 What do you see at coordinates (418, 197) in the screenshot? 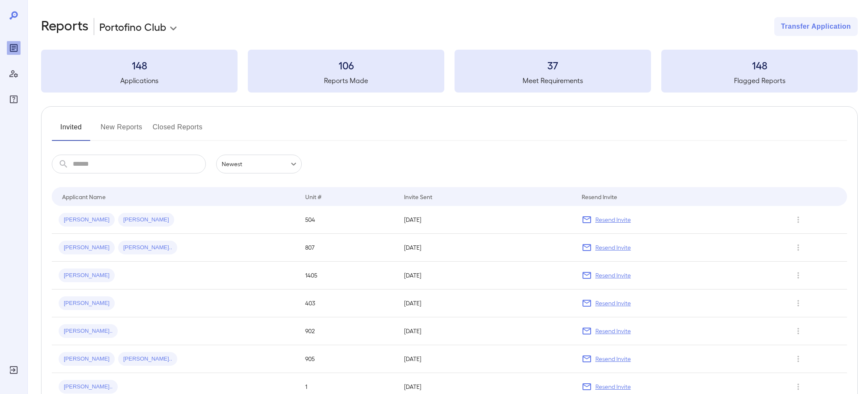
I see `div: Invite Sent` at bounding box center [418, 197].